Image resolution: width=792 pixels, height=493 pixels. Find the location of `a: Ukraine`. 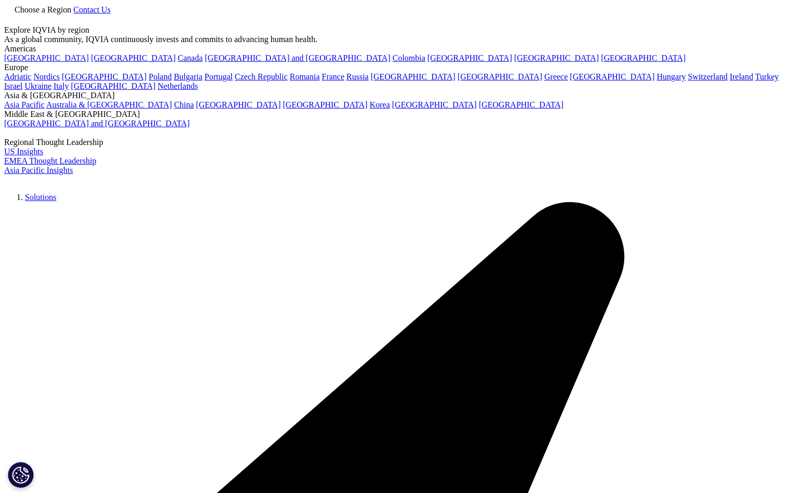

a: Ukraine is located at coordinates (38, 86).